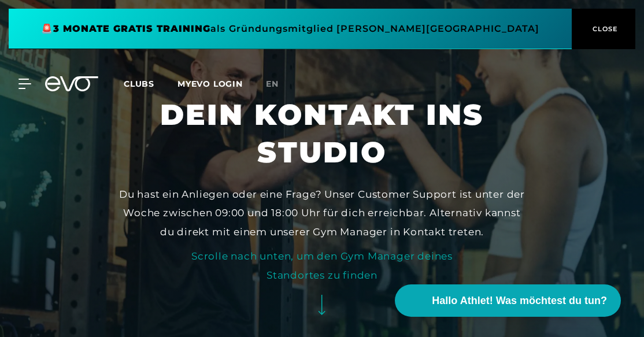  What do you see at coordinates (322, 133) in the screenshot?
I see `h1: Dein Kontakt ins Studio` at bounding box center [322, 133].